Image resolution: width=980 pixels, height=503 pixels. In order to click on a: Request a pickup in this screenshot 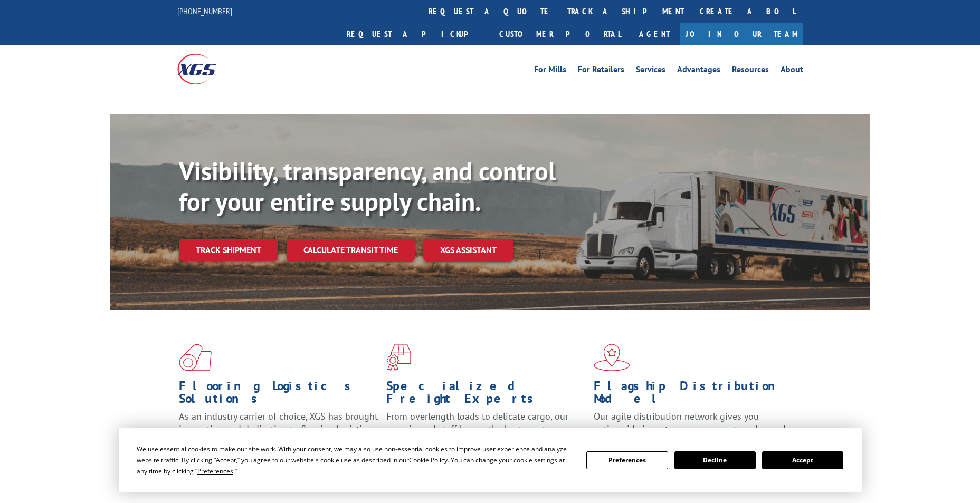, I will do `click(415, 34)`.